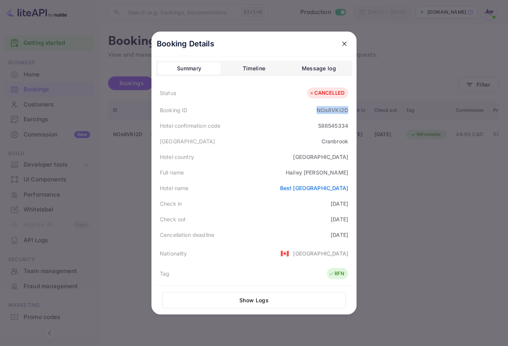  Describe the element at coordinates (327, 93) in the screenshot. I see `div: CANCELLED` at that location.